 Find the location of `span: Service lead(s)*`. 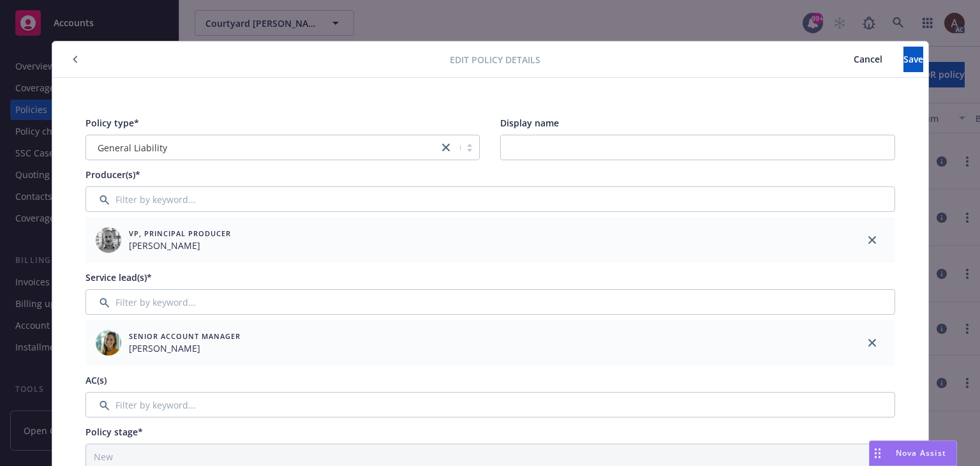

span: Service lead(s)* is located at coordinates (119, 277).